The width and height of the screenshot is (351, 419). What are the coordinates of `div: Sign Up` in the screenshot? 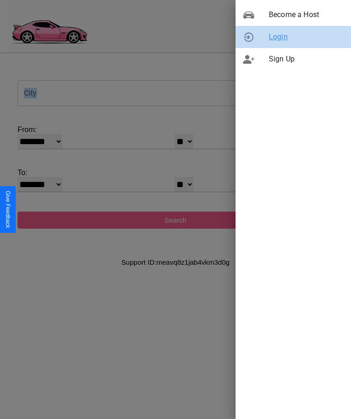 It's located at (293, 59).